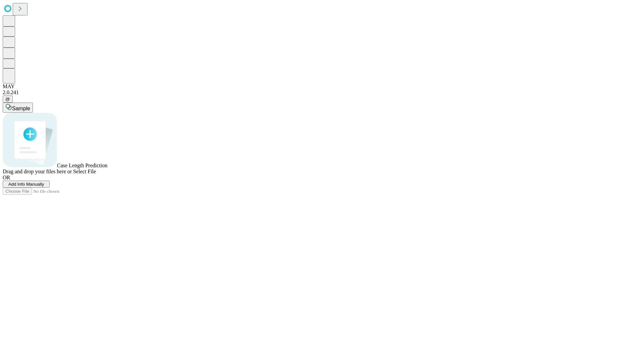 The image size is (644, 362). What do you see at coordinates (6, 177) in the screenshot?
I see `span: OR` at bounding box center [6, 177].